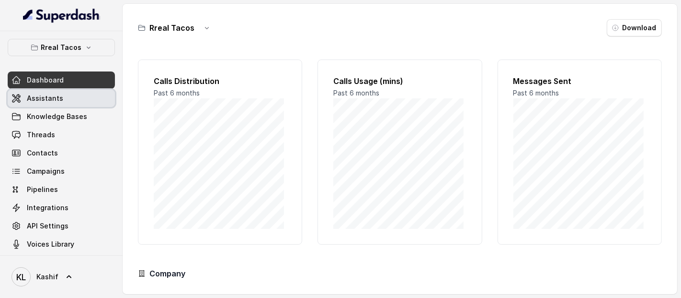  I want to click on span: API Settings, so click(47, 226).